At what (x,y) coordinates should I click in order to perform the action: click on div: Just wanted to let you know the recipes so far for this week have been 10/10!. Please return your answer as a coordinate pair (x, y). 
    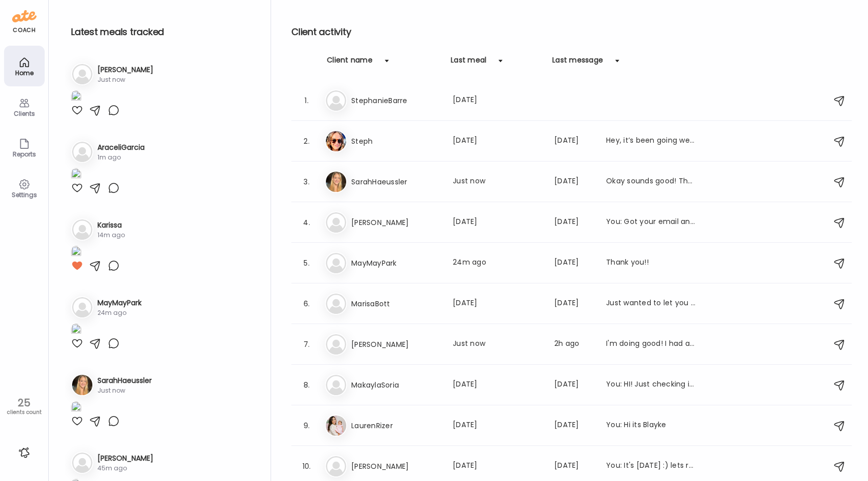
    Looking at the image, I should click on (651, 304).